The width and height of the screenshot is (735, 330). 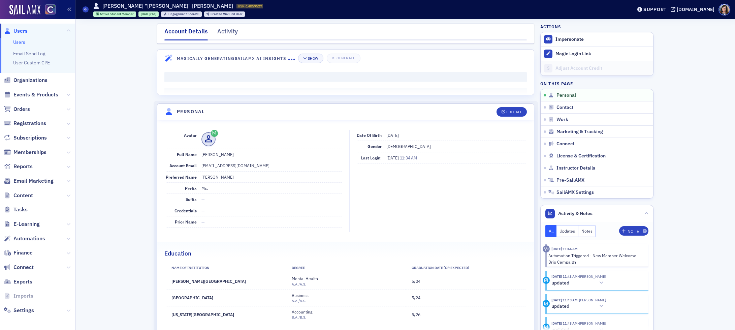 What do you see at coordinates (21, 31) in the screenshot?
I see `span: Users` at bounding box center [21, 31].